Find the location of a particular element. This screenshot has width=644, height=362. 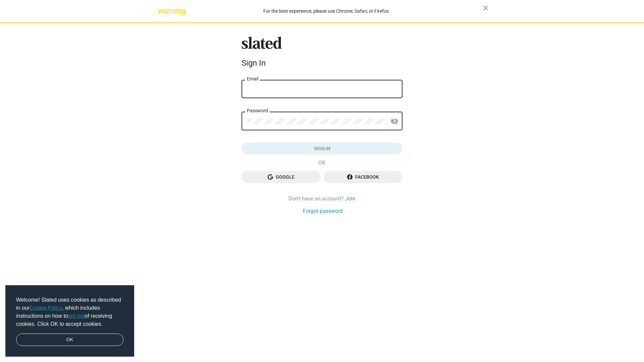

button: Google is located at coordinates (281, 177).